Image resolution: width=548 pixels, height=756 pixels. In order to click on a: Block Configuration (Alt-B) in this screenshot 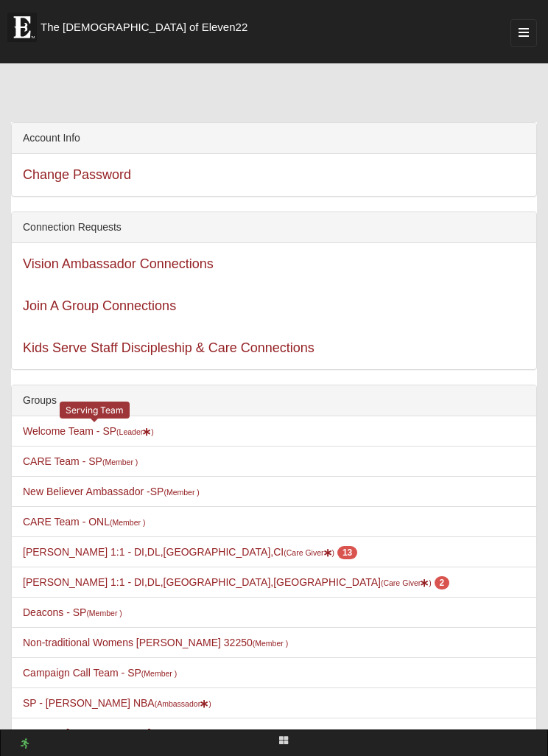, I will do `click(283, 740)`.